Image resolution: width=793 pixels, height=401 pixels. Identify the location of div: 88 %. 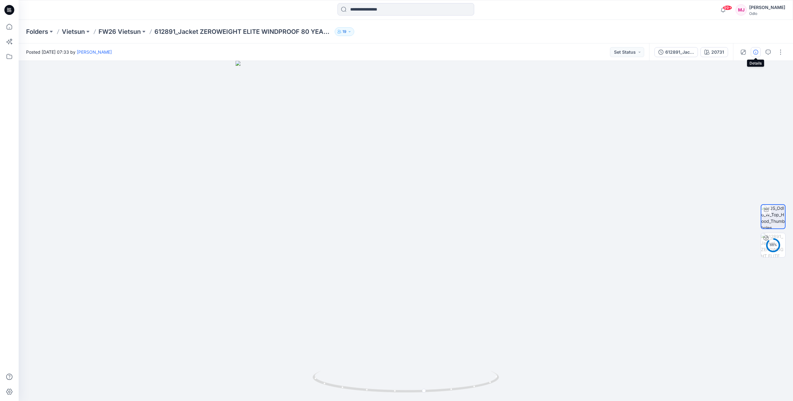
(773, 245).